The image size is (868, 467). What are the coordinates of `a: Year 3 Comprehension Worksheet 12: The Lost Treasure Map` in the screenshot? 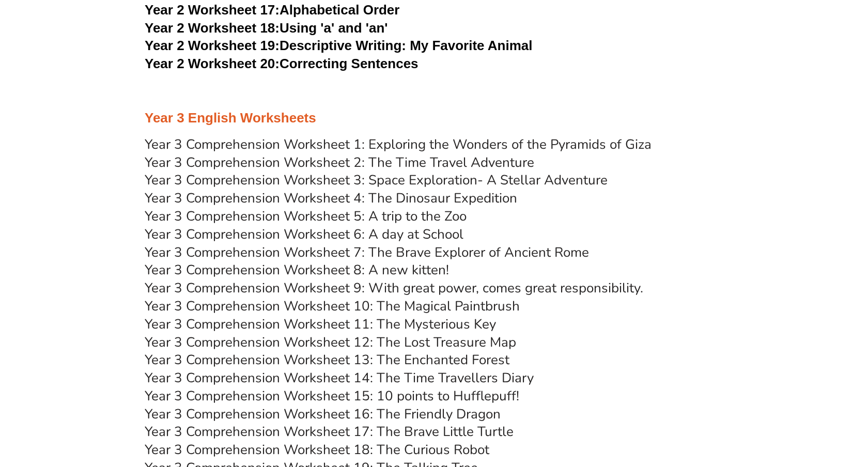 It's located at (330, 342).